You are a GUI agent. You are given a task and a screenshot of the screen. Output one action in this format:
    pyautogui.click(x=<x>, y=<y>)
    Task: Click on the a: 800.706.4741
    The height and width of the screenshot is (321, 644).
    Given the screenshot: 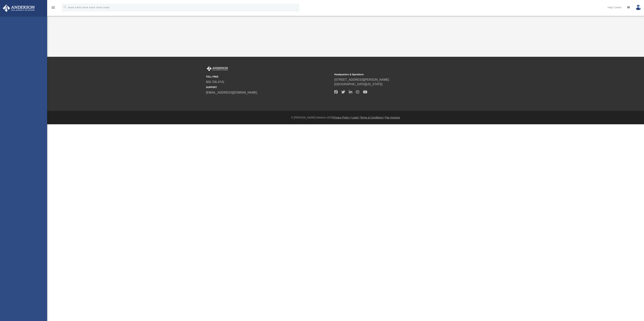 What is the action you would take?
    pyautogui.click(x=215, y=82)
    